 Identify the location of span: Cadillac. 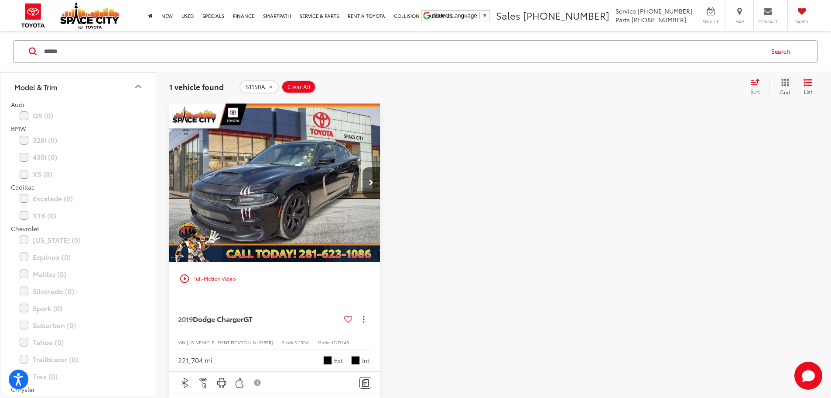
(23, 187).